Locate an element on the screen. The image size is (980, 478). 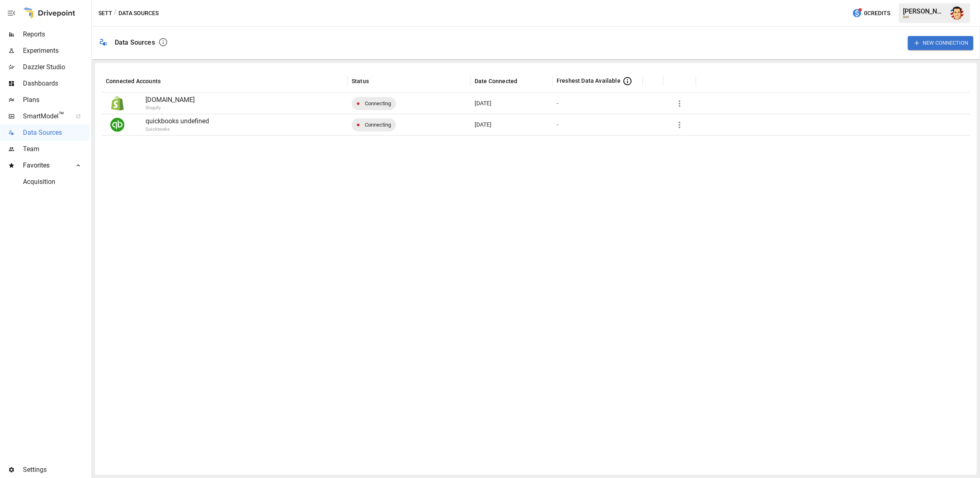
button: 0Credits is located at coordinates (871, 13).